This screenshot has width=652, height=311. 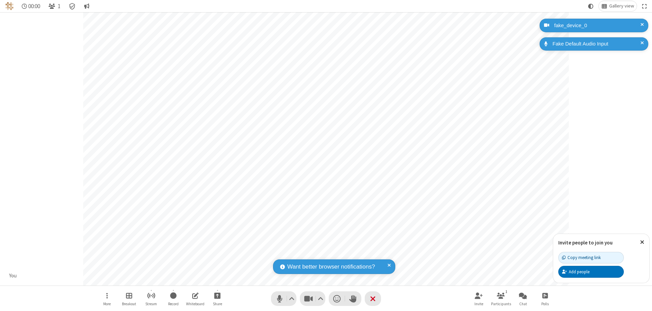 I want to click on span: 00:00, so click(x=34, y=6).